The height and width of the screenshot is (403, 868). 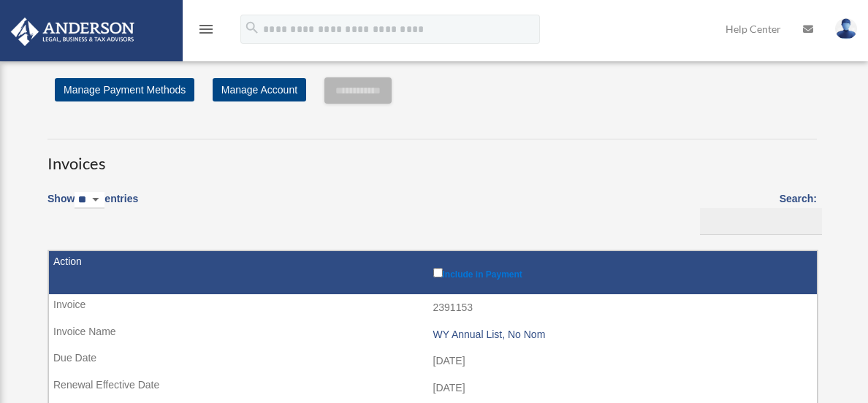 I want to click on i: search, so click(x=252, y=28).